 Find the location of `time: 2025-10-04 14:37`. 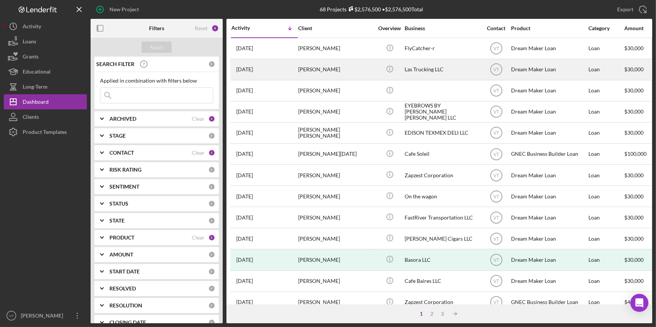

time: 2025-10-04 14:37 is located at coordinates (245, 91).